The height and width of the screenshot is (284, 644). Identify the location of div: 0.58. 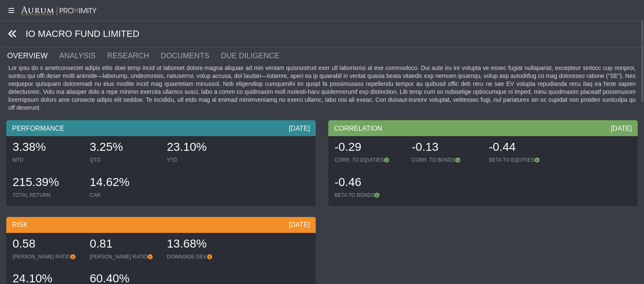
(47, 245).